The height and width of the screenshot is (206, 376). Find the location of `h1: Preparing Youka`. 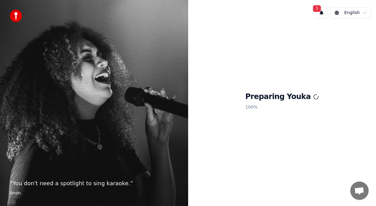

h1: Preparing Youka is located at coordinates (282, 97).